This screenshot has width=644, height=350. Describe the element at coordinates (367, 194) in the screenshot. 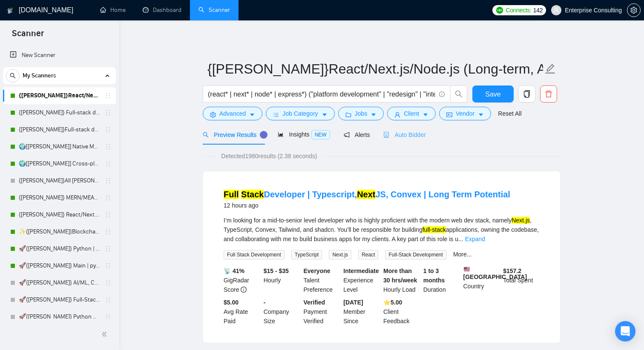

I see `a: Full StackDeveloper | Typescript,NextJS, Convex | Long Term Potential` at that location.